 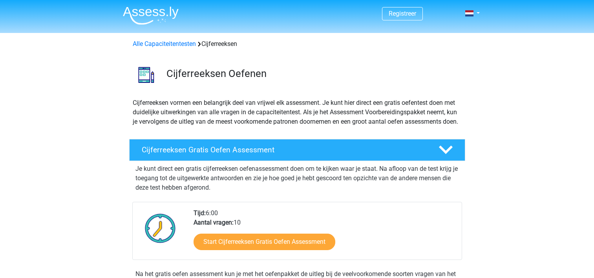 I want to click on a: Start Cijferreeksen Gratis Oefen Assessment, so click(x=264, y=242).